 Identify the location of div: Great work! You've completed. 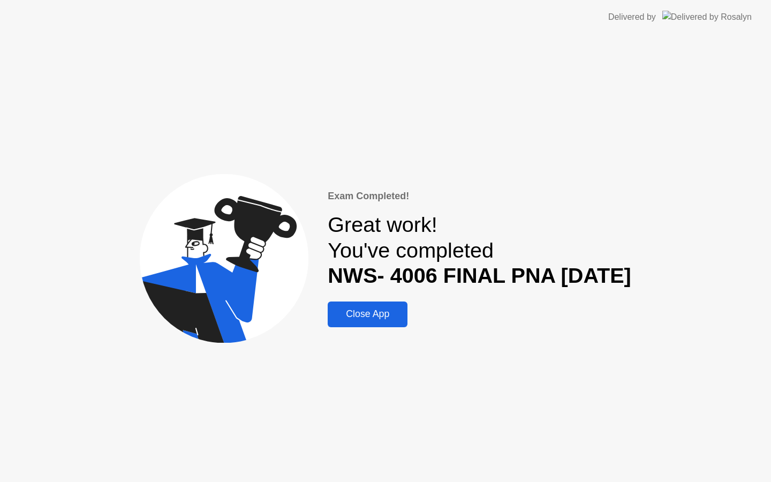
(479, 250).